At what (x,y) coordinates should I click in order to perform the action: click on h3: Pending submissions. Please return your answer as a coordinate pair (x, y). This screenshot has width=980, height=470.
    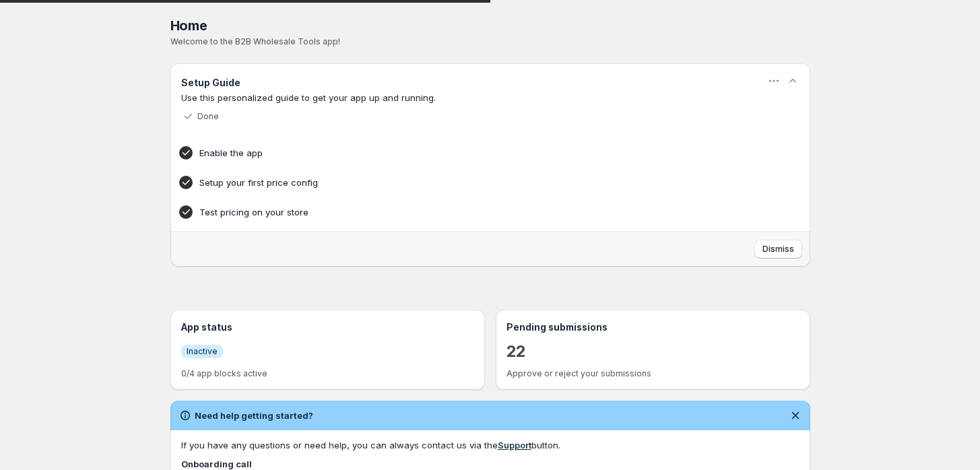
    Looking at the image, I should click on (653, 327).